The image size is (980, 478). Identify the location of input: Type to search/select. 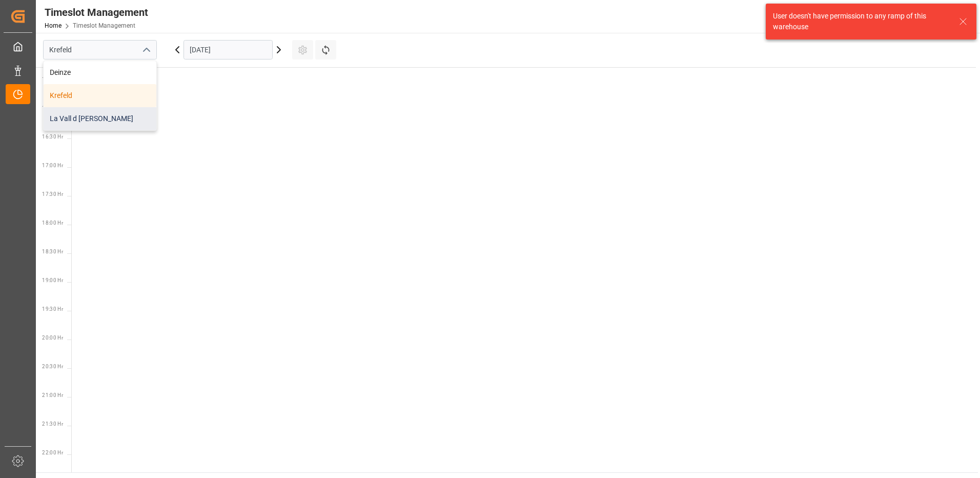
(100, 50).